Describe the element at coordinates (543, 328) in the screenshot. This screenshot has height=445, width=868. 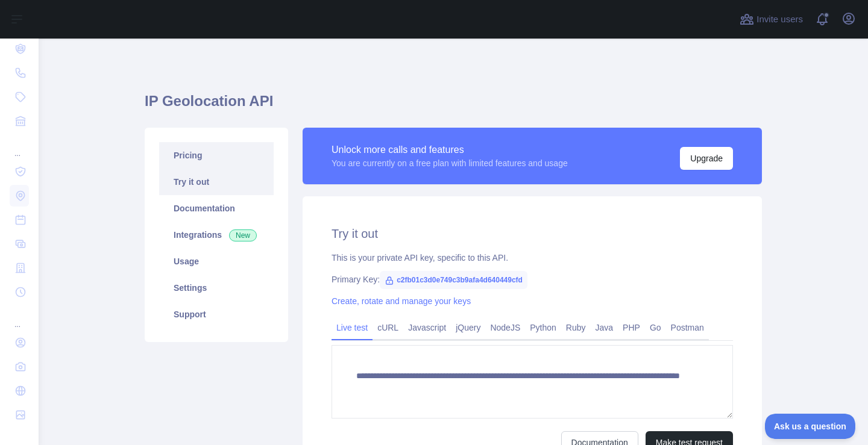
I see `a: Python` at that location.